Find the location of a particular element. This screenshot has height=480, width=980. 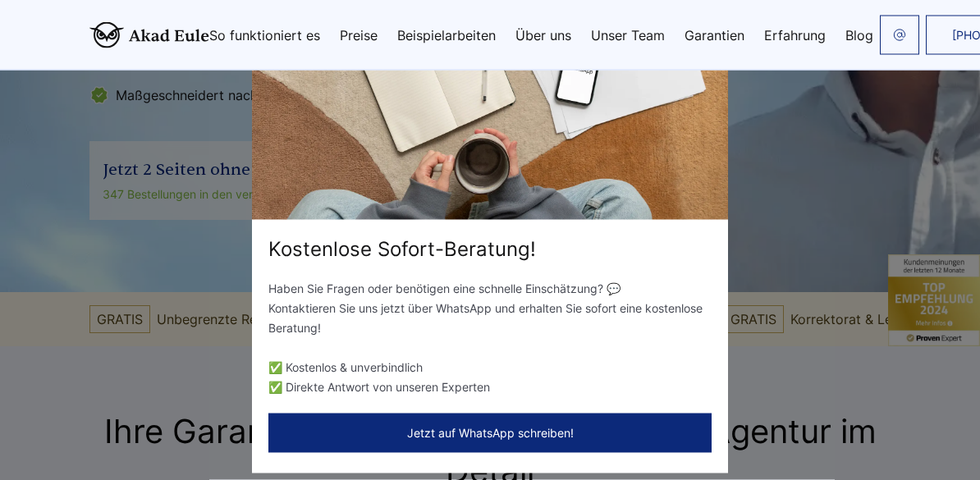

img: email is located at coordinates (900, 35).